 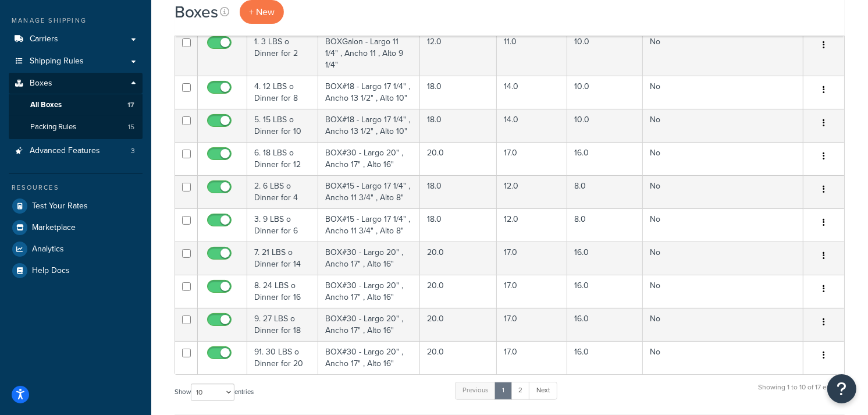 What do you see at coordinates (41, 83) in the screenshot?
I see `span: Boxes` at bounding box center [41, 83].